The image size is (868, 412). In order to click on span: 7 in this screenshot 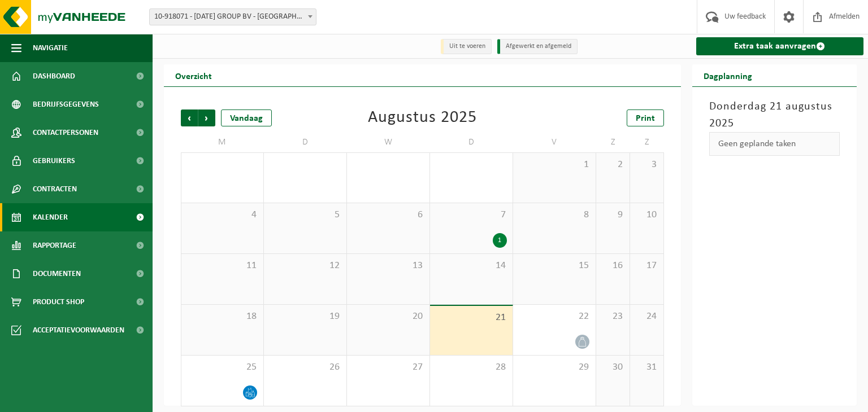, I will do `click(471, 215)`.